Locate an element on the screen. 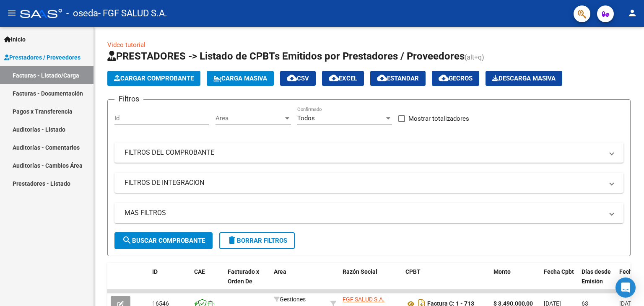  span: Cargar Comprobante is located at coordinates (154, 79).